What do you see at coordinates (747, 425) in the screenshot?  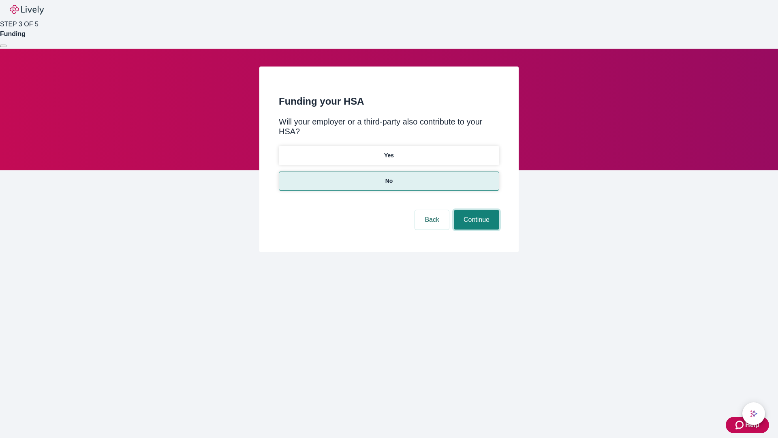 I see `button: Zendesk support iconHelp` at bounding box center [747, 425].